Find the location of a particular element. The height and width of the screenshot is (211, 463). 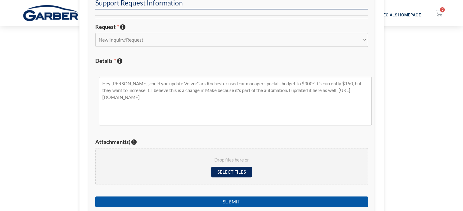

span: Drop files here or is located at coordinates (231, 160).